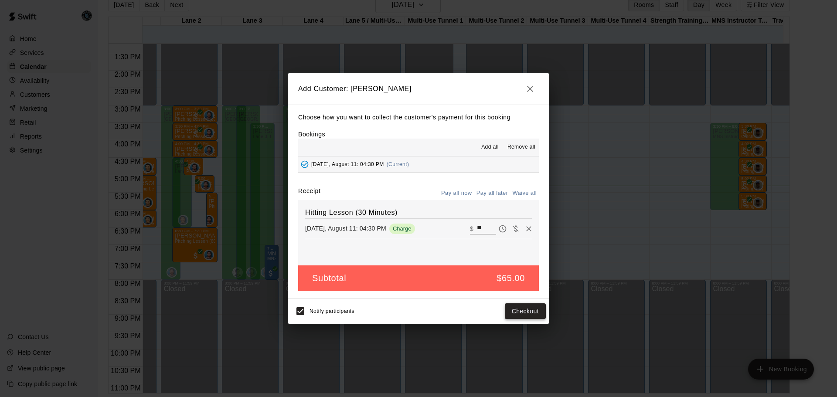 The width and height of the screenshot is (837, 397). I want to click on button: Pay all later, so click(492, 193).